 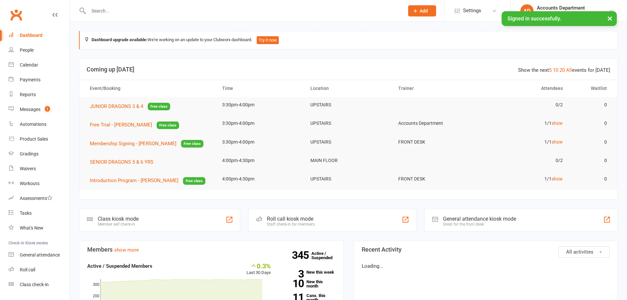 I want to click on div: People, so click(x=27, y=50).